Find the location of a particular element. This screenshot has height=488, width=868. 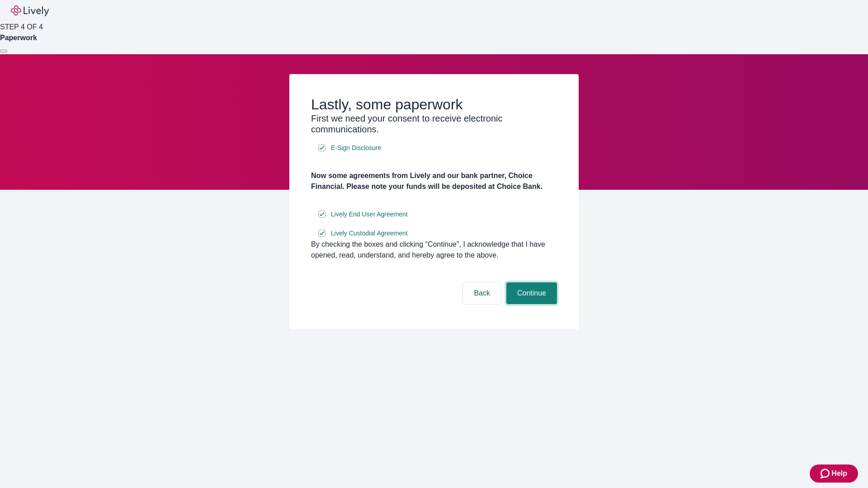

button: Back is located at coordinates (482, 293).